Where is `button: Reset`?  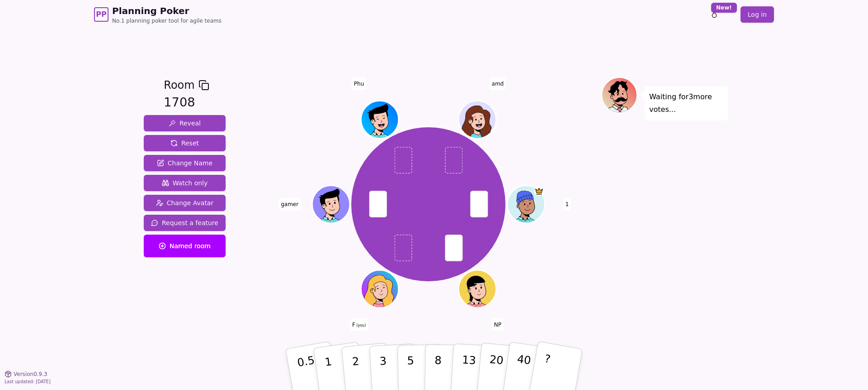
button: Reset is located at coordinates (185, 143).